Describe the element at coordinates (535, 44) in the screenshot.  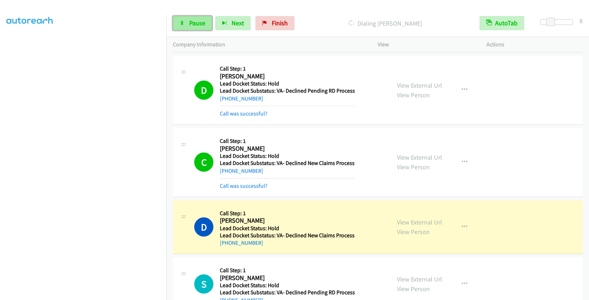
I see `p: Actions` at that location.